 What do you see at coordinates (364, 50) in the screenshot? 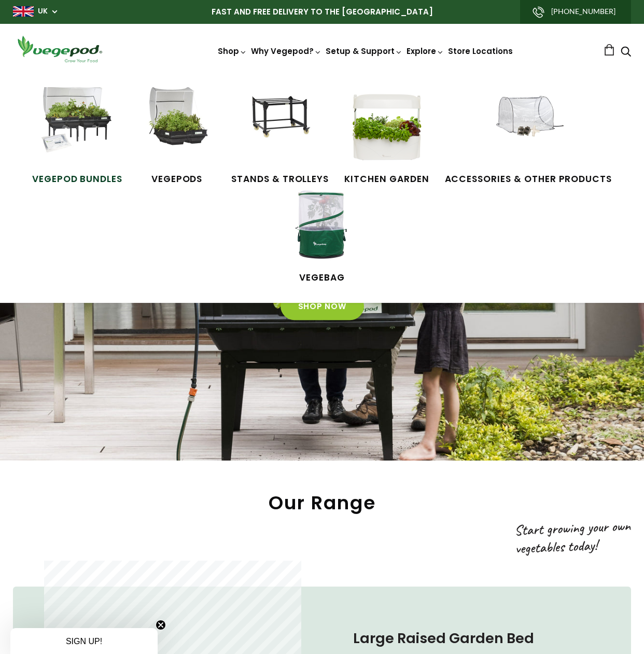
I see `a: Setup & Support` at bounding box center [364, 50].